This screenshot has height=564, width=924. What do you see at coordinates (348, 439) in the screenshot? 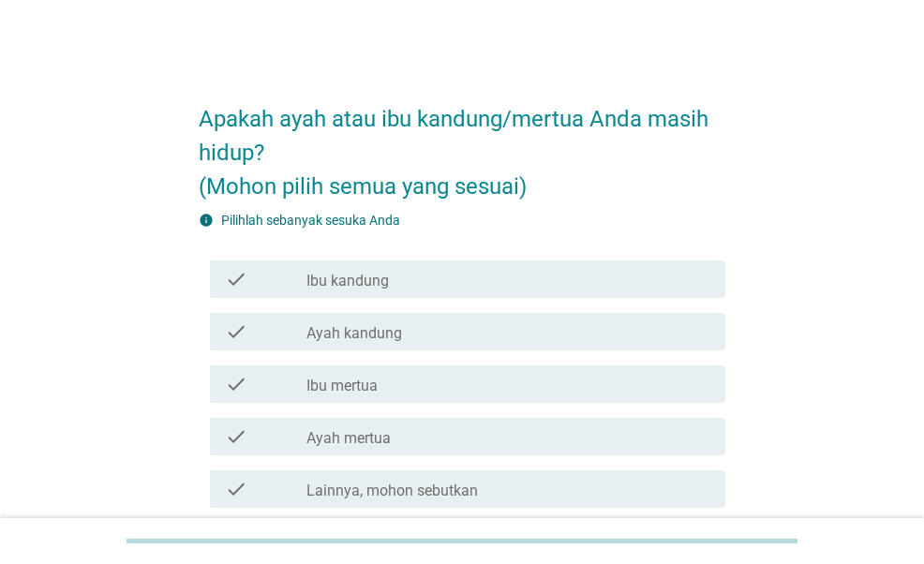
I see `label: Ayah mertua` at bounding box center [348, 439].